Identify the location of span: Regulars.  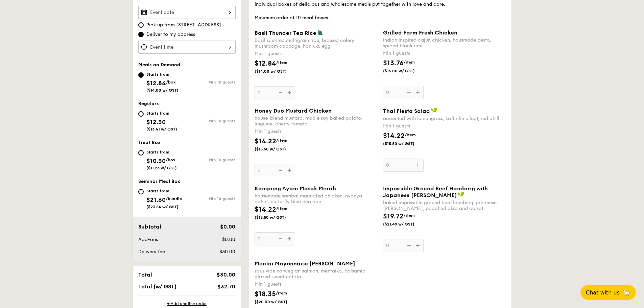
(148, 103).